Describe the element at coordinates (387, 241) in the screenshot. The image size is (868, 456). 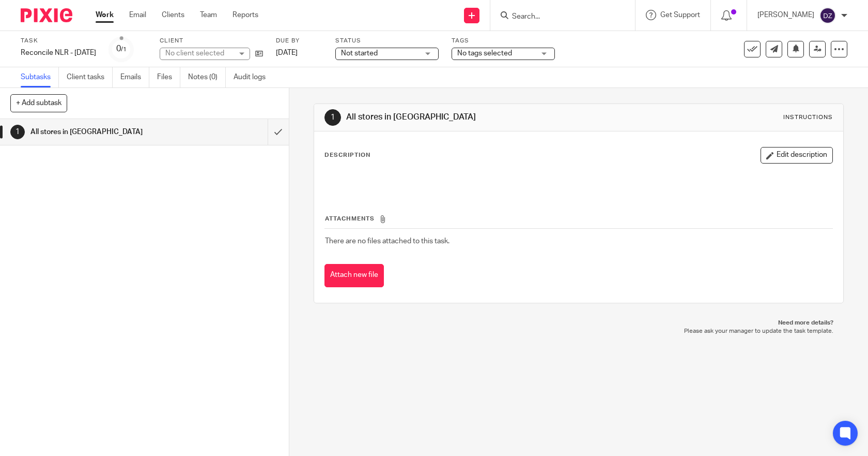
I see `span: There are no files attached to this task.` at that location.